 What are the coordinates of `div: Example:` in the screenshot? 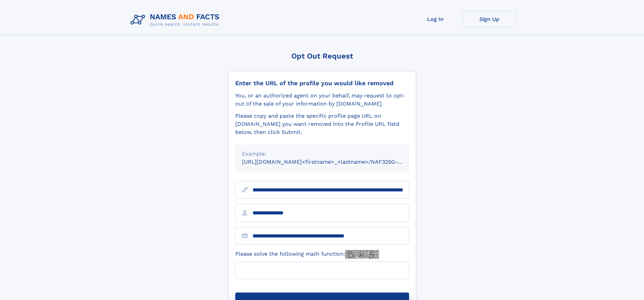 It's located at (322, 154).